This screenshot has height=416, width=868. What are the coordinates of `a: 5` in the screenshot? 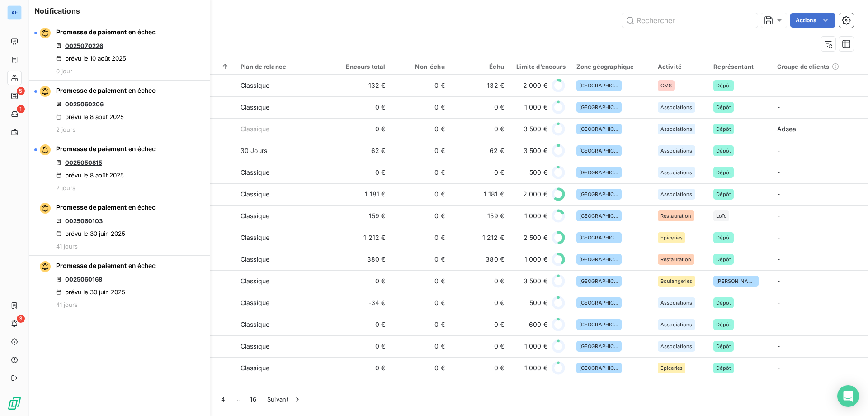 It's located at (14, 96).